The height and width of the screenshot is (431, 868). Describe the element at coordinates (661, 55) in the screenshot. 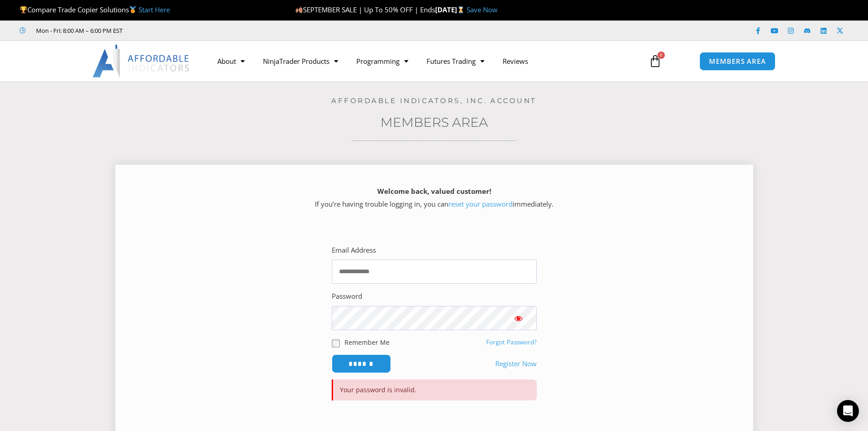

I see `span: 0` at that location.